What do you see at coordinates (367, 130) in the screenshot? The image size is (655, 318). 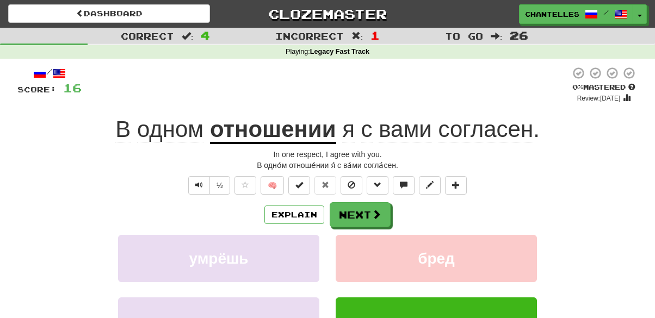 I see `span: с` at bounding box center [367, 130].